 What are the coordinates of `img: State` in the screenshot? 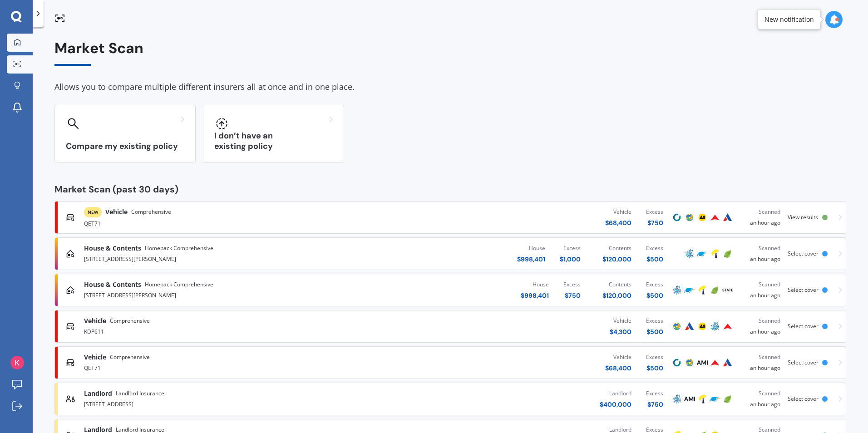 It's located at (728, 290).